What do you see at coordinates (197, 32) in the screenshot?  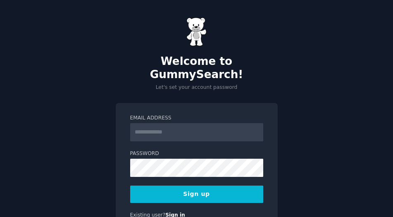 I see `img: Gummy Bear` at bounding box center [197, 32].